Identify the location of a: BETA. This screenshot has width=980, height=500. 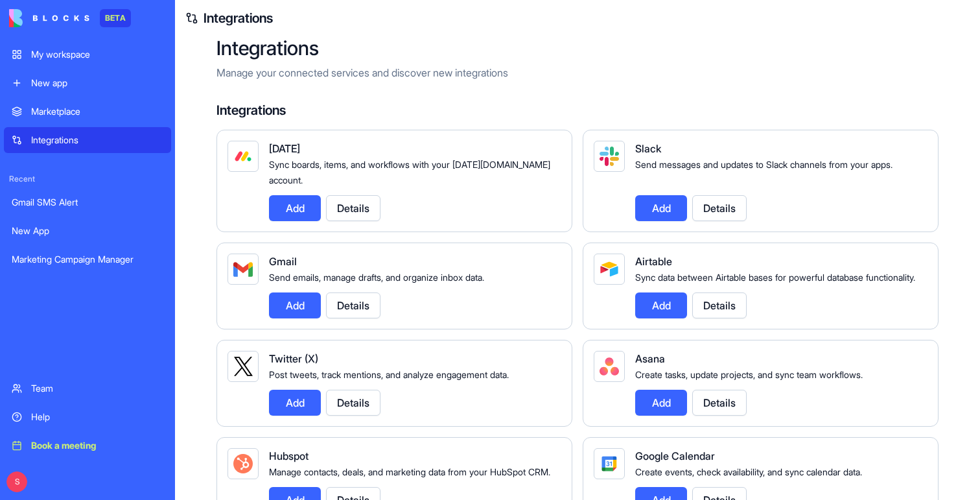
(70, 19).